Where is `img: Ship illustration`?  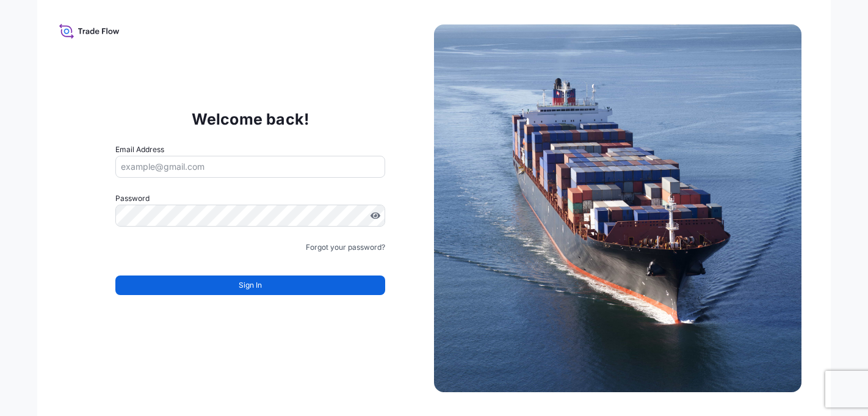 img: Ship illustration is located at coordinates (618, 208).